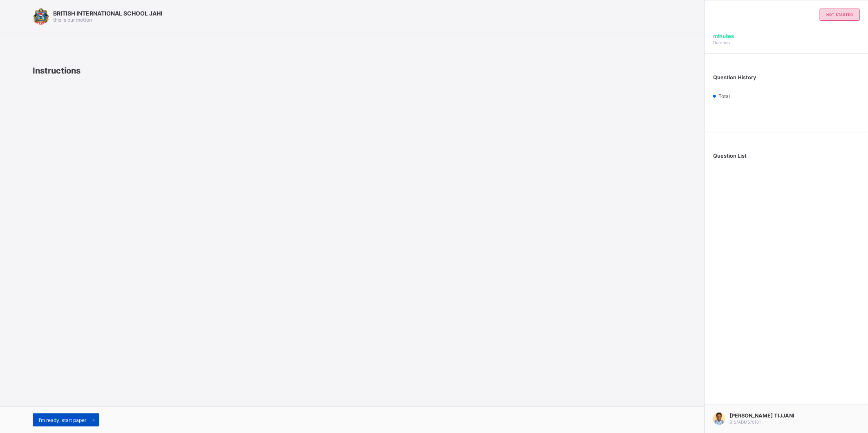 The image size is (868, 433). I want to click on span: I’m ready, start paper, so click(63, 420).